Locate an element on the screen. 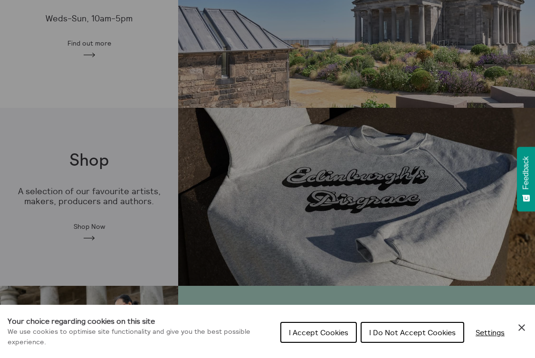 The height and width of the screenshot is (358, 535). button: Feedback - Show survey is located at coordinates (526, 179).